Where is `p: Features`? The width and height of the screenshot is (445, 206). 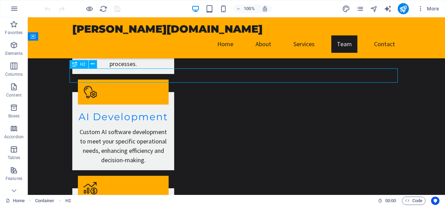 p: Features is located at coordinates (14, 179).